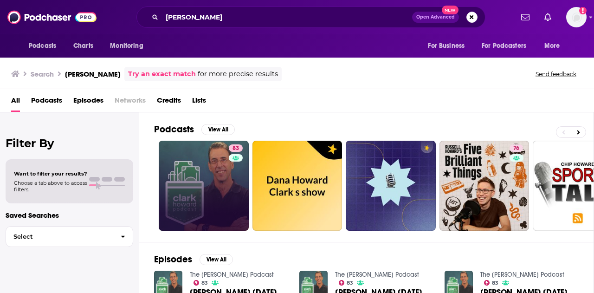 Image resolution: width=594 pixels, height=293 pixels. Describe the element at coordinates (516, 149) in the screenshot. I see `span: 76` at that location.